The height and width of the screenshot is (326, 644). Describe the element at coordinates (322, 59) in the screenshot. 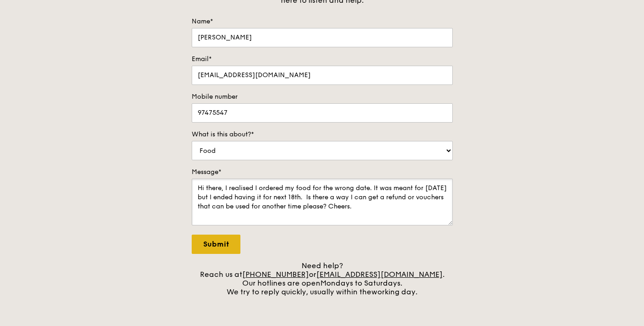

I see `label: Email*` at that location.